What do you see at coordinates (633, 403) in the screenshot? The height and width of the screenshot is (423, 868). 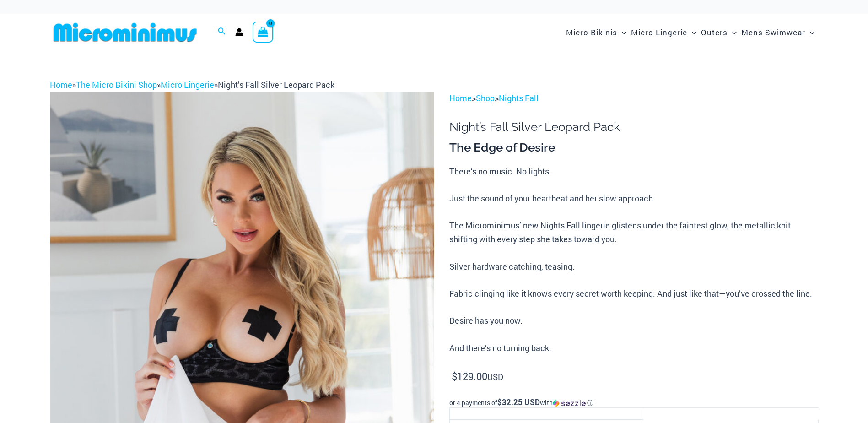 I see `div: or 4 payments of with` at bounding box center [633, 403].